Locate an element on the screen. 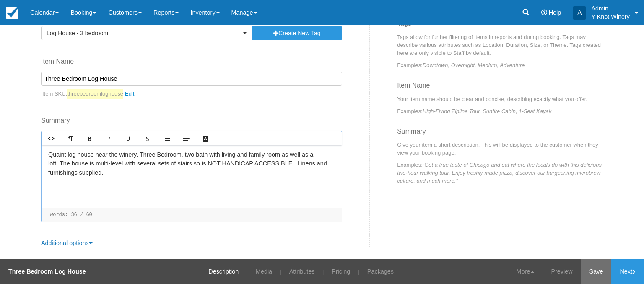 Image resolution: width=644 pixels, height=284 pixels. h3: Item Name is located at coordinates (500, 89).